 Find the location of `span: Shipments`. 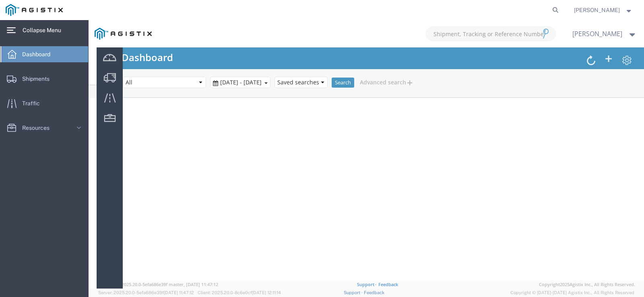

span: Shipments is located at coordinates (38, 79).